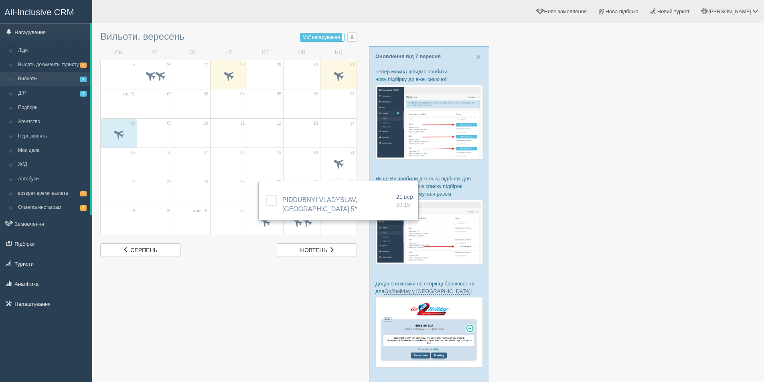 The height and width of the screenshot is (382, 764). Describe the element at coordinates (228, 53) in the screenshot. I see `td: ЧТ` at that location.